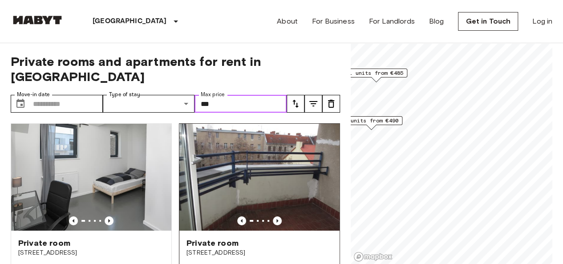  Describe the element at coordinates (125, 94) in the screenshot. I see `label: Type of stay` at that location.